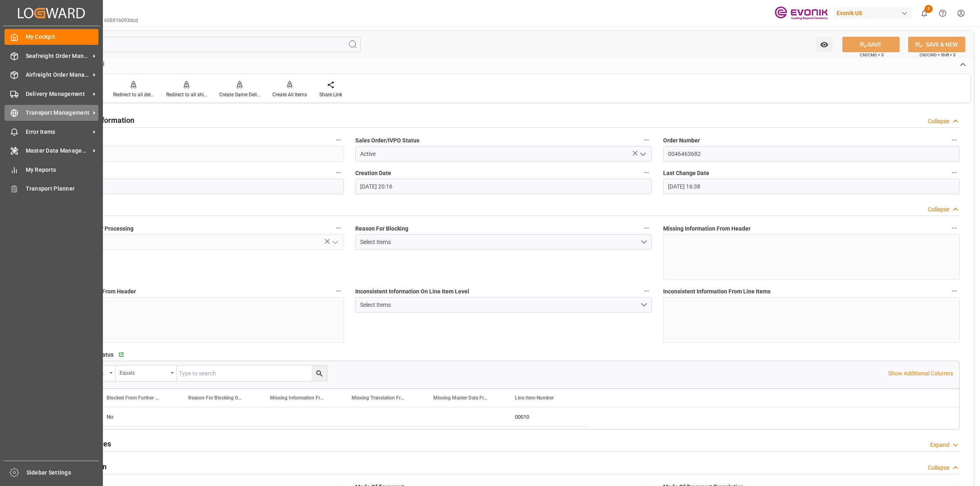  Describe the element at coordinates (58, 56) in the screenshot. I see `span: Seafreight Order Management` at that location.